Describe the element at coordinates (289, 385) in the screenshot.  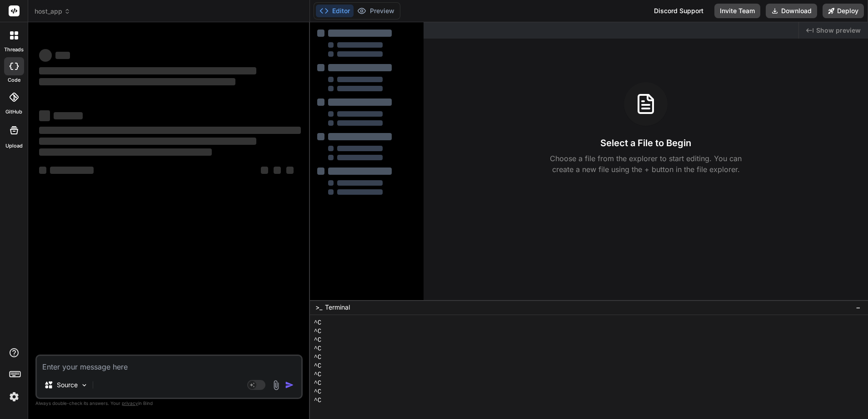
I see `img: icon` at that location.